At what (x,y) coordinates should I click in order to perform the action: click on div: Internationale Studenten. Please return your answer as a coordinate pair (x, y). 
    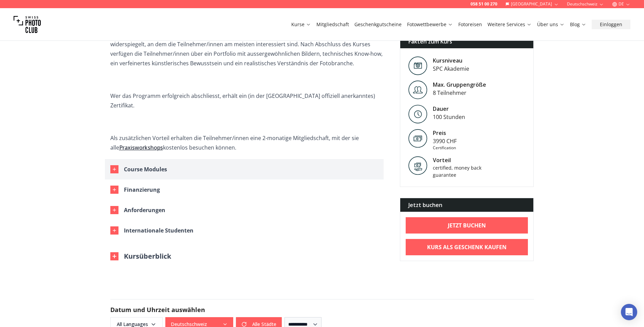
    Looking at the image, I should click on (159, 230).